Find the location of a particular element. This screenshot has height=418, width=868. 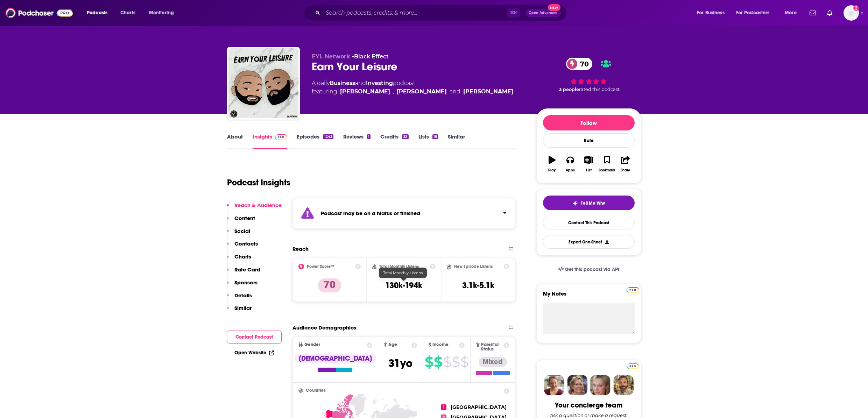

div: Ask a question or make a request. is located at coordinates (589, 416).